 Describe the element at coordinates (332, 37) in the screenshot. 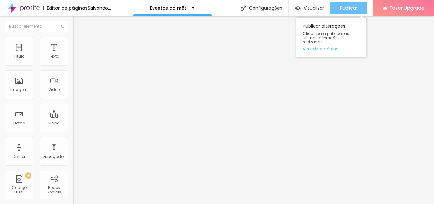

I see `div: Publicar alterações` at that location.